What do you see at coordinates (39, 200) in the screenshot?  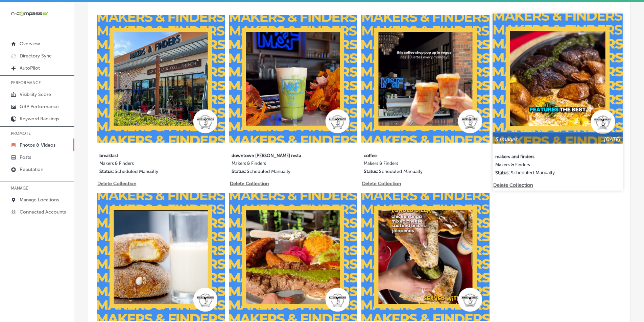 I see `p: Manage Locations` at bounding box center [39, 200].